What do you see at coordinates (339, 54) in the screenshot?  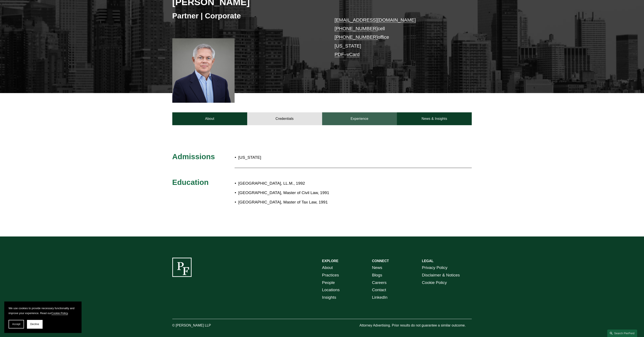 I see `a: PDF` at bounding box center [339, 54].